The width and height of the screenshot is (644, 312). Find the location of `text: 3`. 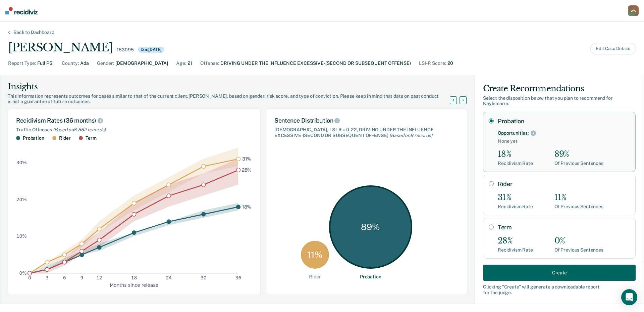

text: 3 is located at coordinates (47, 278).